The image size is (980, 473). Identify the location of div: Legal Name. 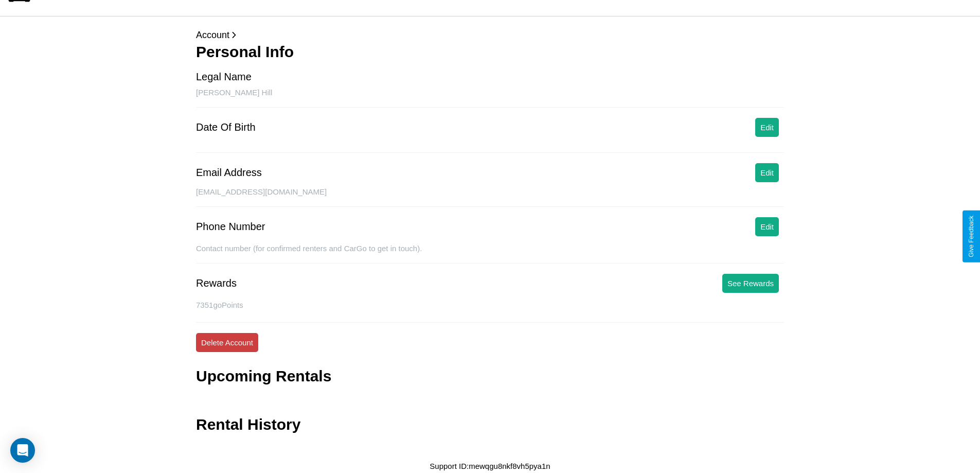
(224, 76).